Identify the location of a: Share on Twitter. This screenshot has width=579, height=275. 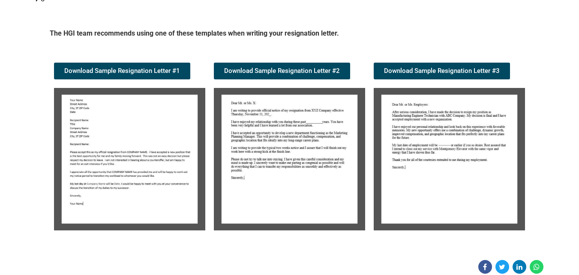
(503, 267).